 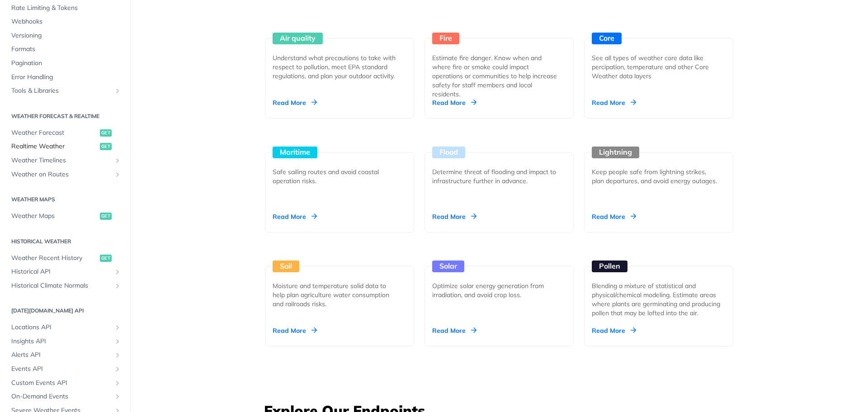 I want to click on a: Locations APIShow subpages for Locations API, so click(x=65, y=327).